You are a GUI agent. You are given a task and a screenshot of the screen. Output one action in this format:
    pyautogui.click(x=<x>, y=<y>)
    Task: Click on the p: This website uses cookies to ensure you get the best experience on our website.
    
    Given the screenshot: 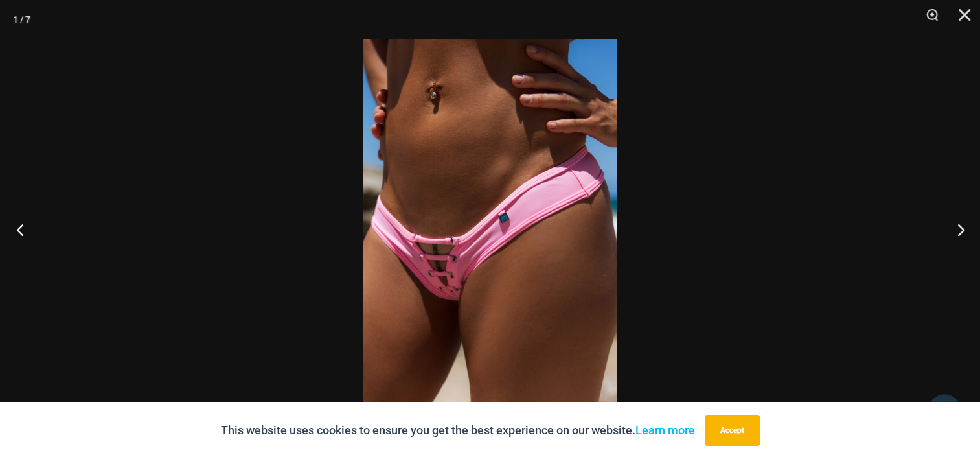 What is the action you would take?
    pyautogui.click(x=458, y=430)
    